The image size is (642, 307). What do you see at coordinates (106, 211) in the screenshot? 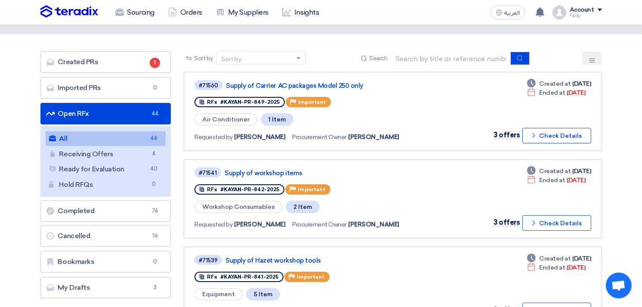
I see `a: Completed74` at bounding box center [106, 211].